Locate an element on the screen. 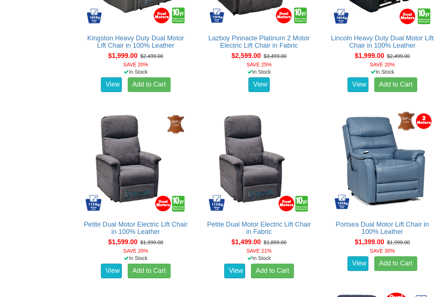 This screenshot has height=297, width=444. font: SAVE 21% is located at coordinates (259, 251).